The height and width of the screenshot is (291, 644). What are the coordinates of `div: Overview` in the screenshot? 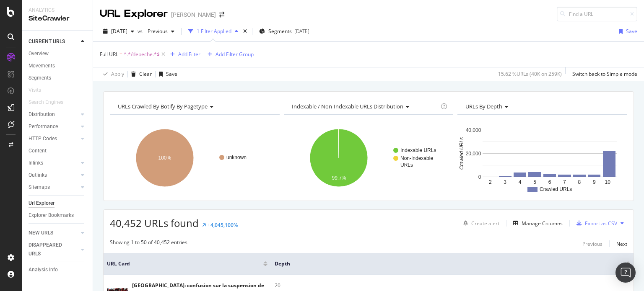 It's located at (39, 54).